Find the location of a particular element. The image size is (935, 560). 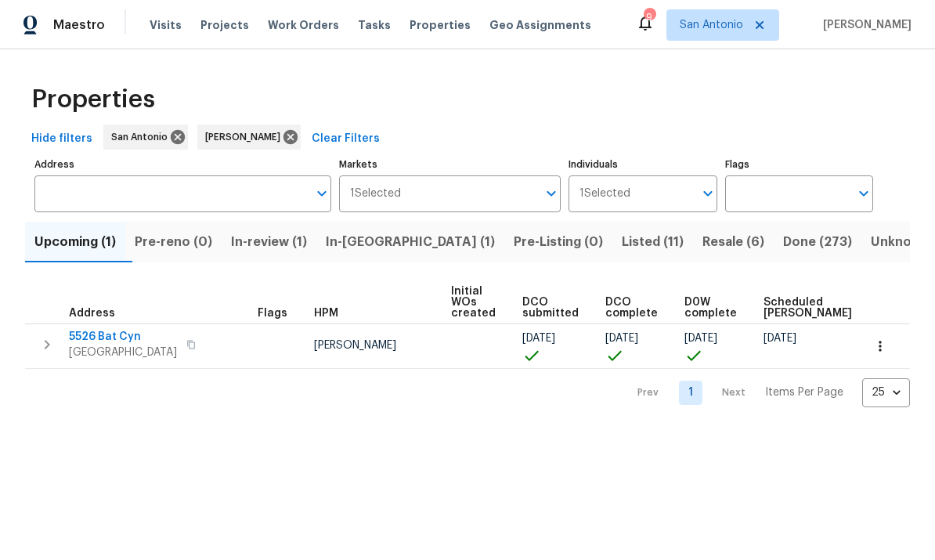

button: Clear Filters is located at coordinates (345, 139).